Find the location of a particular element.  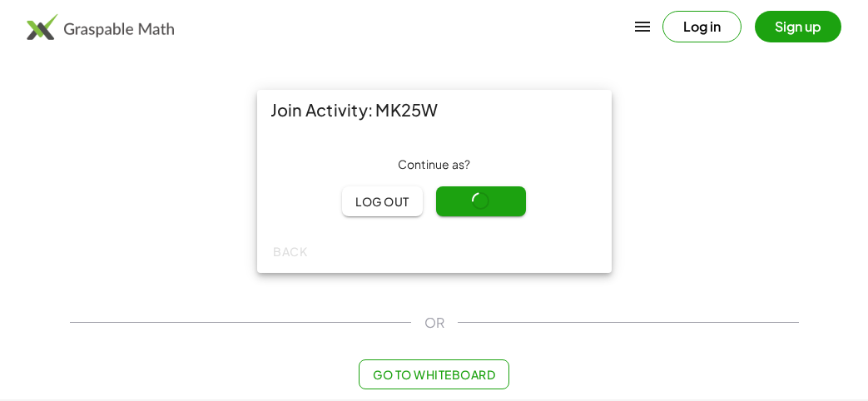

button: Go to Whiteboard is located at coordinates (434, 374).